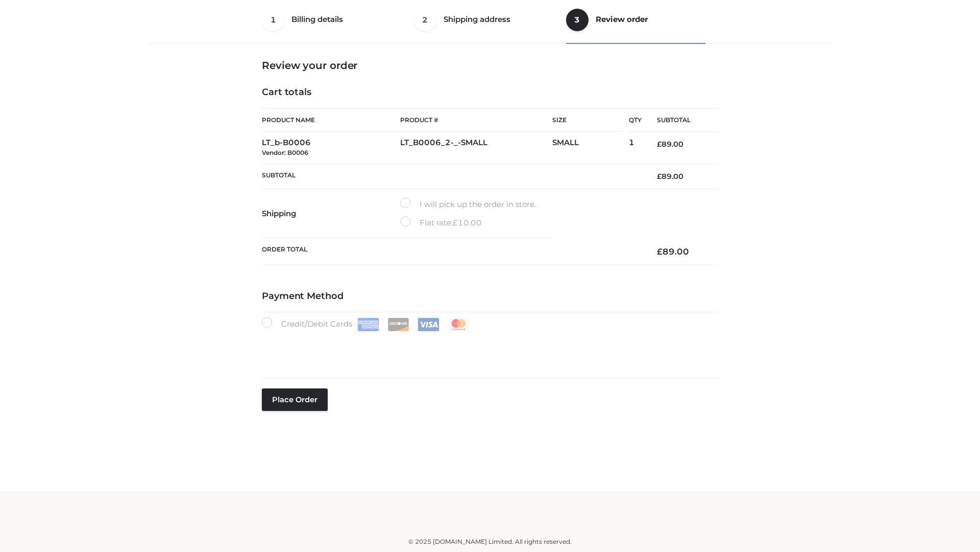 The height and width of the screenshot is (552, 980). What do you see at coordinates (490, 92) in the screenshot?
I see `h4: Cart totals` at bounding box center [490, 92].